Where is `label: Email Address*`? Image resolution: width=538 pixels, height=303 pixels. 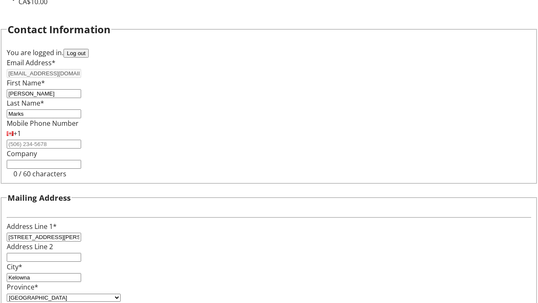 label: Email Address* is located at coordinates (31, 63).